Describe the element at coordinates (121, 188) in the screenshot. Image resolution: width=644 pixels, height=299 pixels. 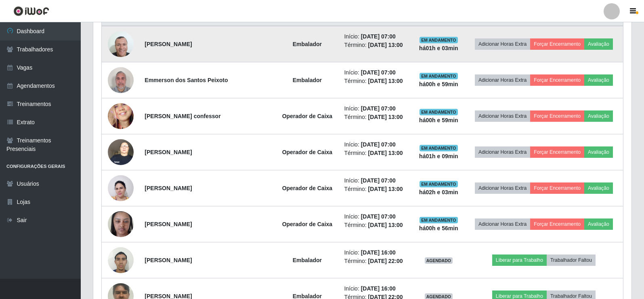
I see `img: 1733236843122.jpeg` at that location.